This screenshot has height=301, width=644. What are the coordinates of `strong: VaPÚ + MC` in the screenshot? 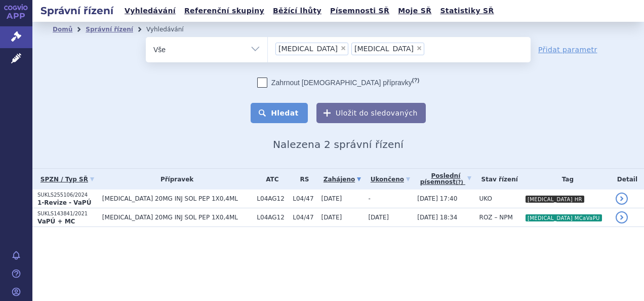 It's located at (56, 221).